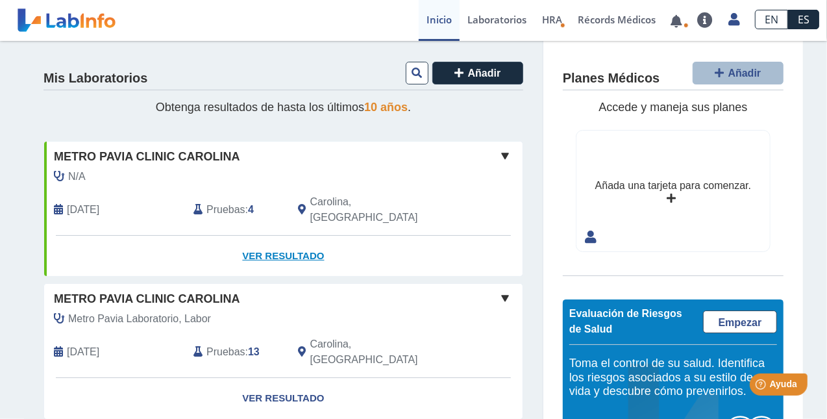 The width and height of the screenshot is (827, 419). What do you see at coordinates (254, 351) in the screenshot?
I see `b: 13` at bounding box center [254, 351].